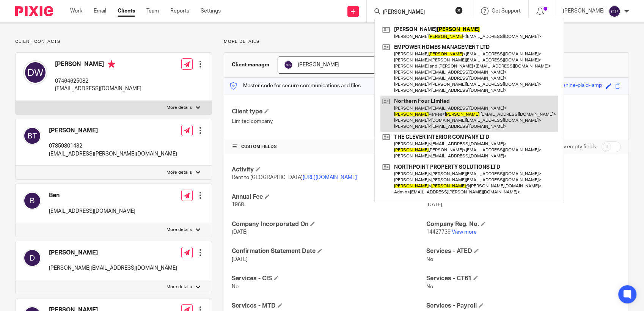 The image size is (644, 311). I want to click on button: Clear, so click(459, 10).